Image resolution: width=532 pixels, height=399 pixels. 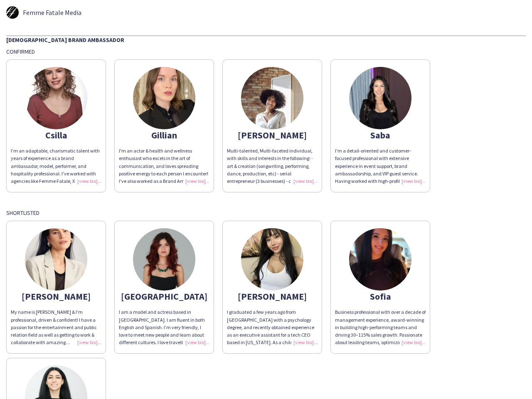 I want to click on div: Shortlisted, so click(x=266, y=213).